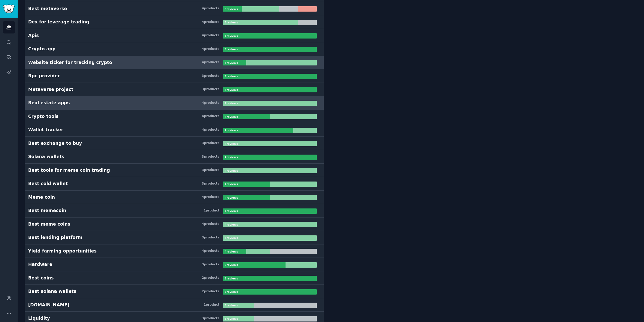 Image resolution: width=644 pixels, height=322 pixels. What do you see at coordinates (174, 76) in the screenshot?
I see `a: Rpc provider3products4reviews` at bounding box center [174, 76].